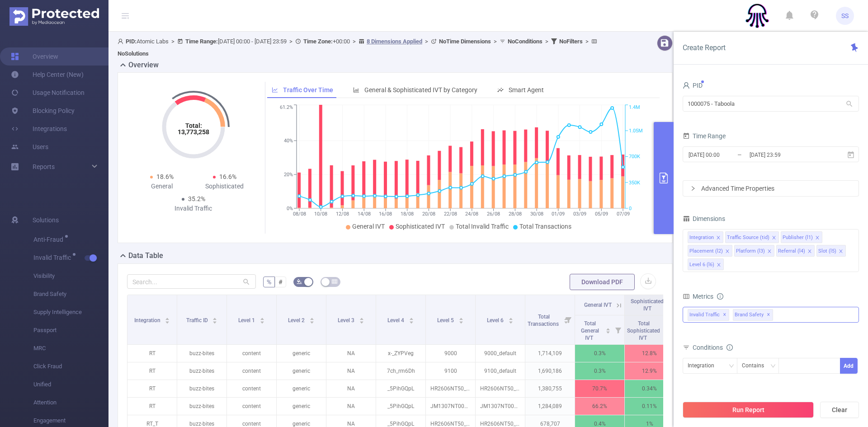  What do you see at coordinates (731, 367) in the screenshot?
I see `i: icon: down` at bounding box center [731, 367].